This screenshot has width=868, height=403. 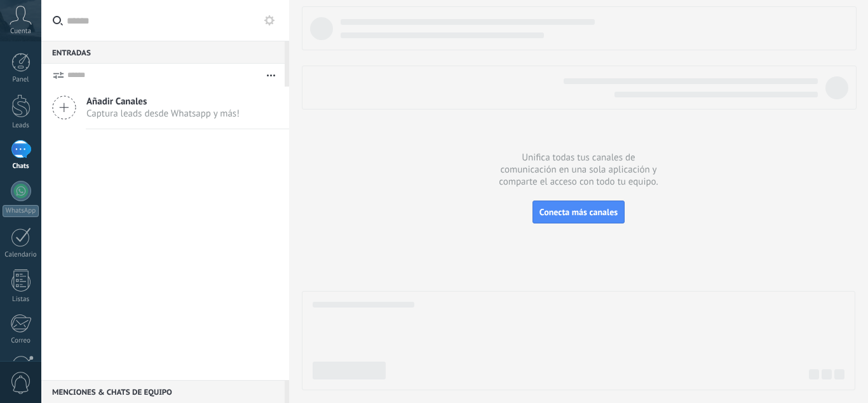 I want to click on div: Entradas, so click(x=162, y=52).